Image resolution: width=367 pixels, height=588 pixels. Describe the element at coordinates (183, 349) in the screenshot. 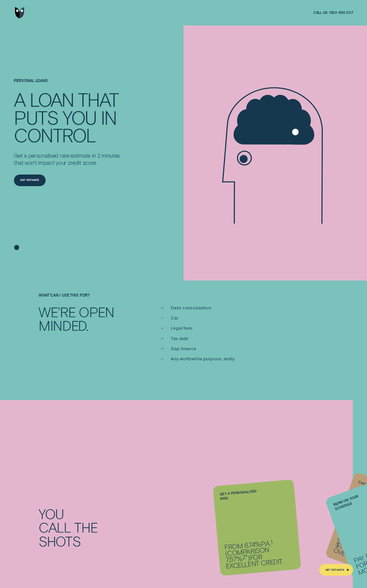

I see `span: Gap finance` at that location.